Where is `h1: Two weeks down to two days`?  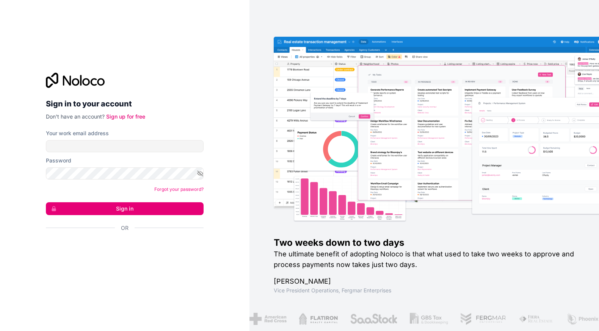
h1: Two weeks down to two days is located at coordinates (424, 243).